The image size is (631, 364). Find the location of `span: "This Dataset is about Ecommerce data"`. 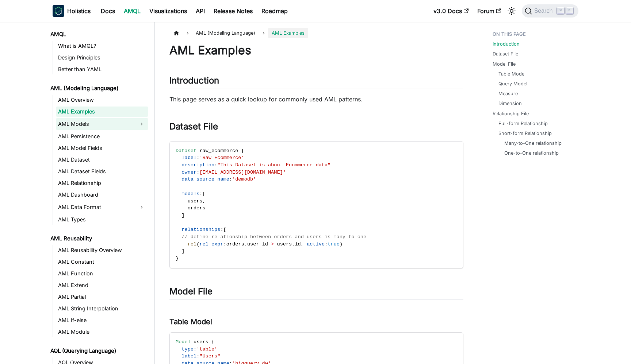

span: "This Dataset is about Ecommerce data" is located at coordinates (274, 165).